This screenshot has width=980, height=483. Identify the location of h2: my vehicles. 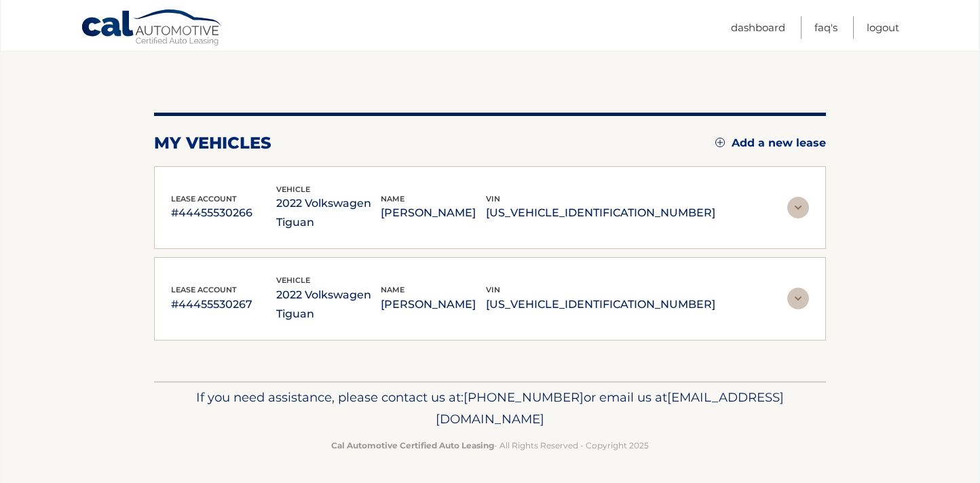
(213, 143).